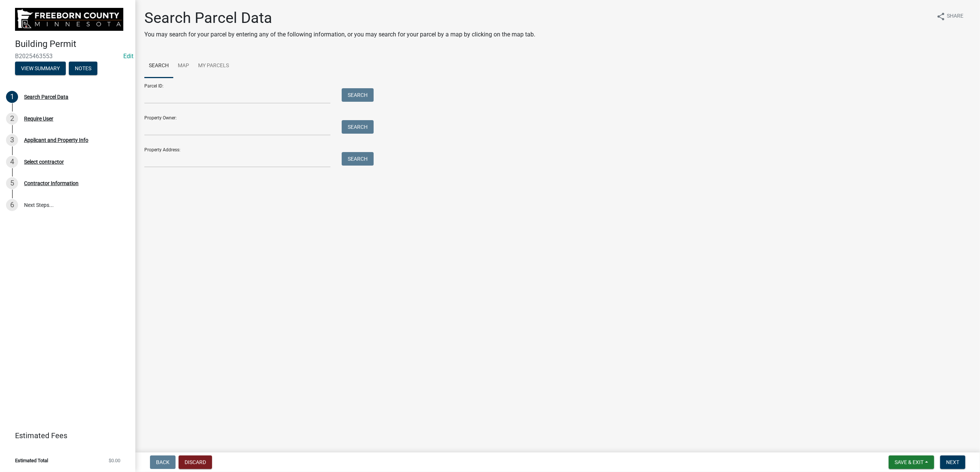 Image resolution: width=980 pixels, height=472 pixels. What do you see at coordinates (65, 436) in the screenshot?
I see `a: Estimated Fees` at bounding box center [65, 436].